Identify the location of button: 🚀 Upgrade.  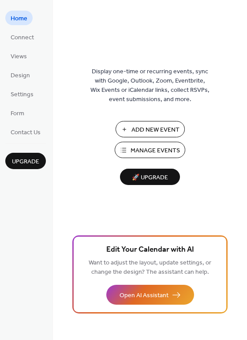
(150, 177).